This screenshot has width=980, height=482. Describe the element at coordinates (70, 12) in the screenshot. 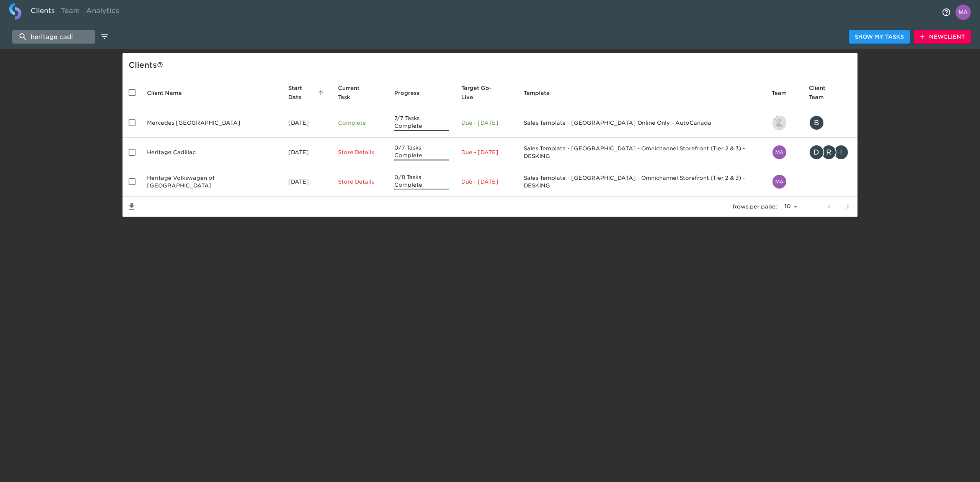

I see `a: Team` at that location.